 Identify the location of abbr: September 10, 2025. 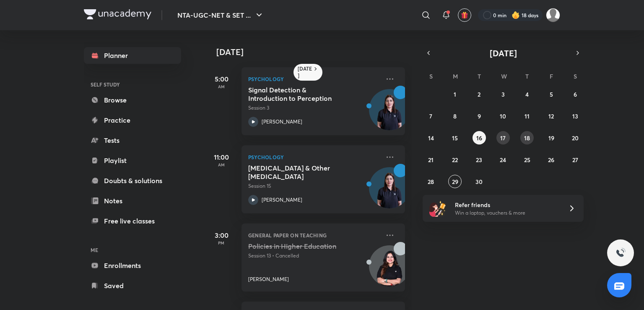
(503, 116).